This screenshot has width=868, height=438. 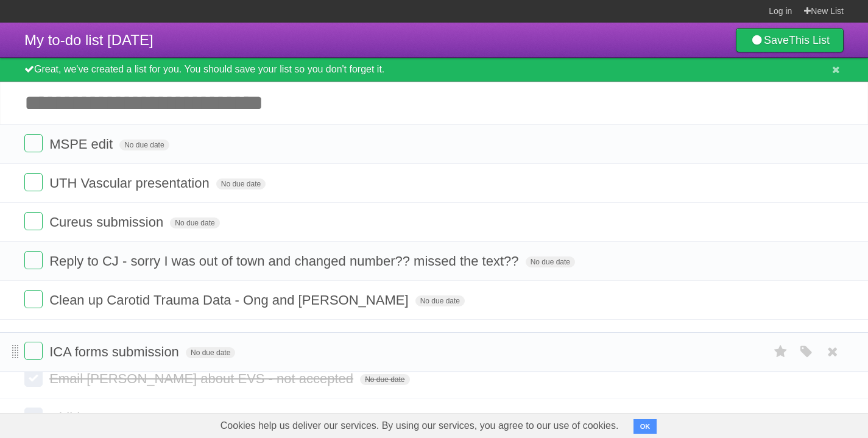 What do you see at coordinates (116, 352) in the screenshot?
I see `span: ICA forms submission` at bounding box center [116, 352].